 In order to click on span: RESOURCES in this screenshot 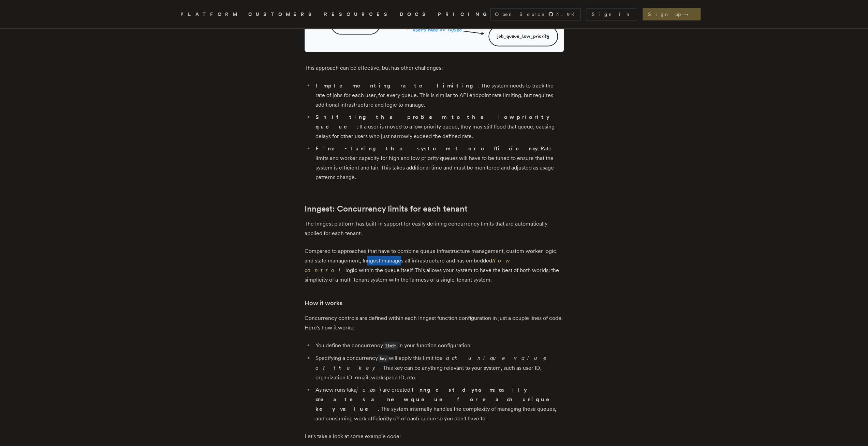, I will do `click(358, 15)`.